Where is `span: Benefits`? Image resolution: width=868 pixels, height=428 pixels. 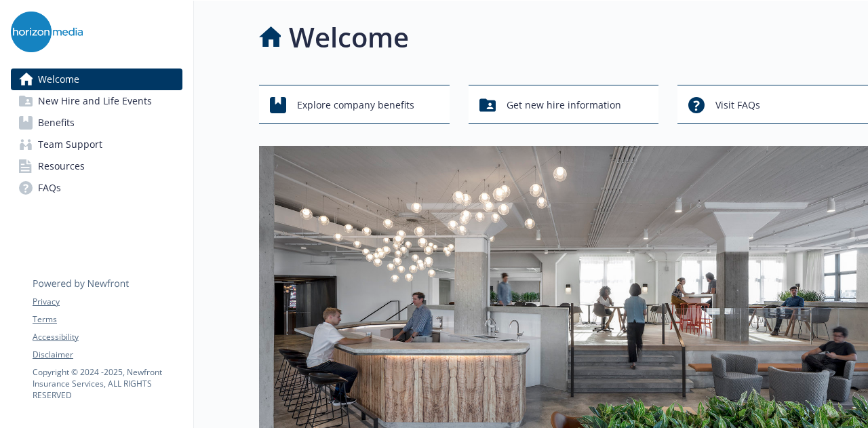 span: Benefits is located at coordinates (56, 122).